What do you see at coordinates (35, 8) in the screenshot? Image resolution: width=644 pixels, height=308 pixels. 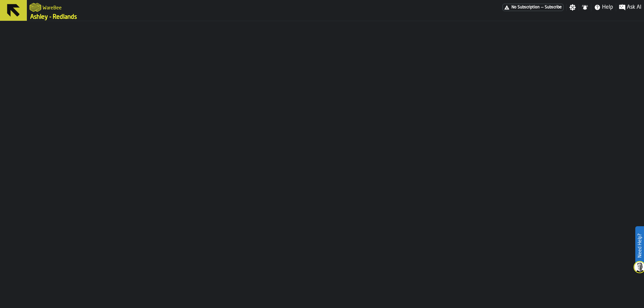 I see `a: logo-header` at bounding box center [35, 8].